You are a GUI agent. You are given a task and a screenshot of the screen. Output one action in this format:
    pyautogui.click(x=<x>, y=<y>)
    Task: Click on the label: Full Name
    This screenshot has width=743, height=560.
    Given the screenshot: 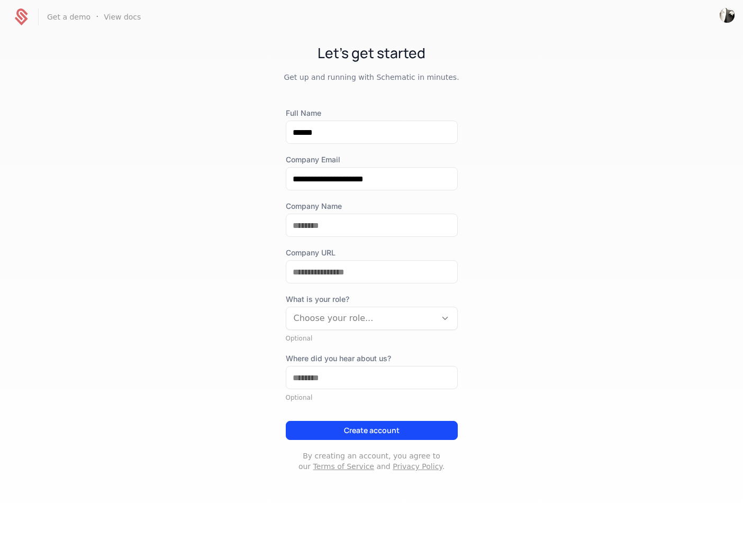 What is the action you would take?
    pyautogui.click(x=372, y=114)
    